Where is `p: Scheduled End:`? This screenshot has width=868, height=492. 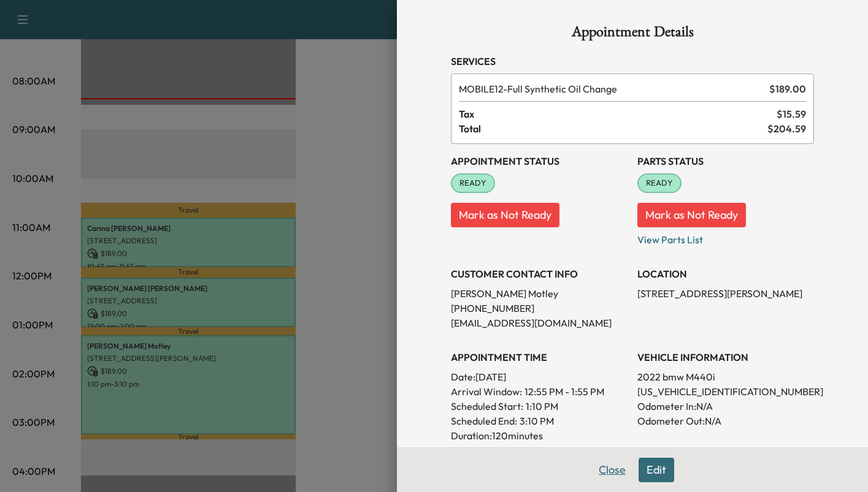 p: Scheduled End: is located at coordinates (484, 421).